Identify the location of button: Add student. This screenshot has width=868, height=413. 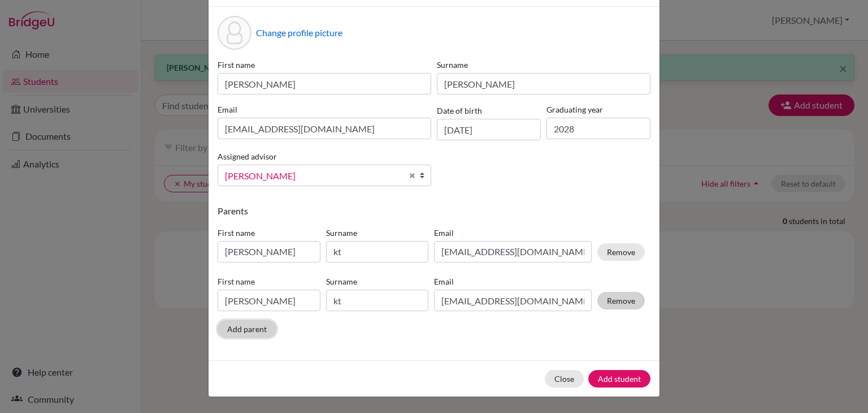
(619, 378).